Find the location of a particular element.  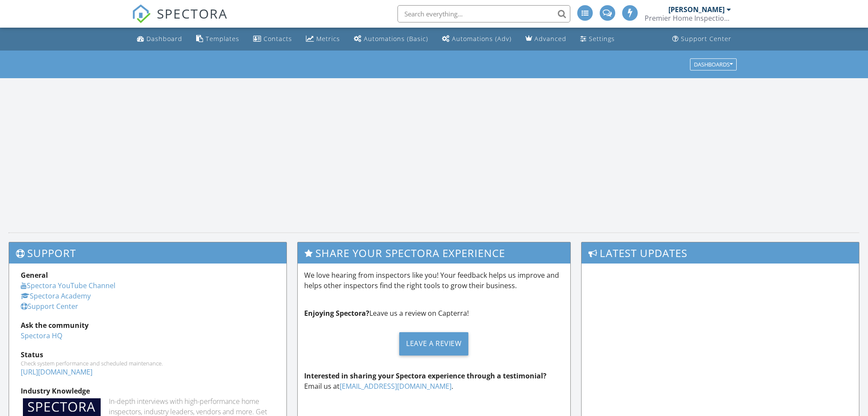

p: Email us at . is located at coordinates (434, 381).